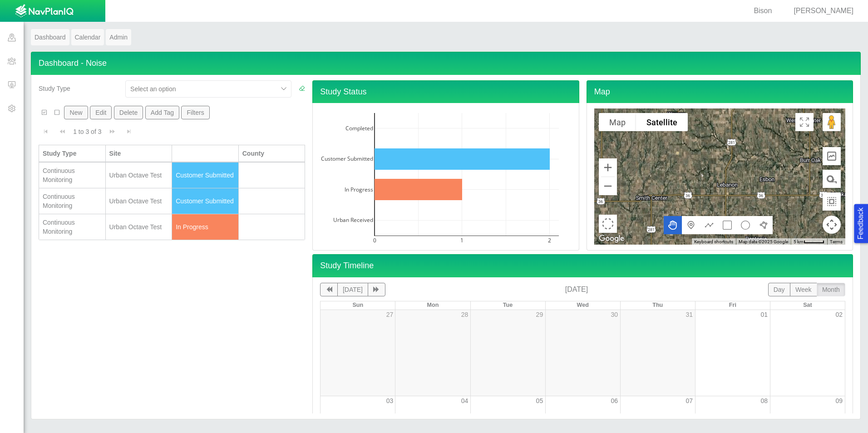  What do you see at coordinates (763, 242) in the screenshot?
I see `span: Map data ©2025 Google` at bounding box center [763, 242].